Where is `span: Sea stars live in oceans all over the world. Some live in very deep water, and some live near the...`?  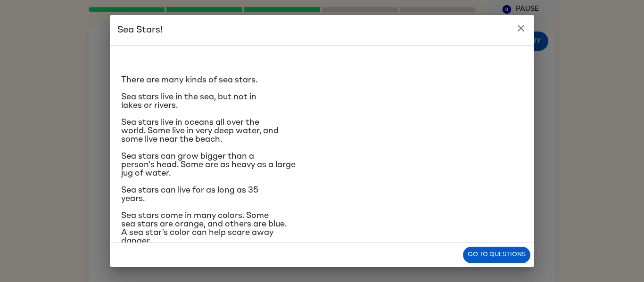 span: Sea stars live in oceans all over the world. Some live in very deep water, and some live near the... is located at coordinates (200, 131).